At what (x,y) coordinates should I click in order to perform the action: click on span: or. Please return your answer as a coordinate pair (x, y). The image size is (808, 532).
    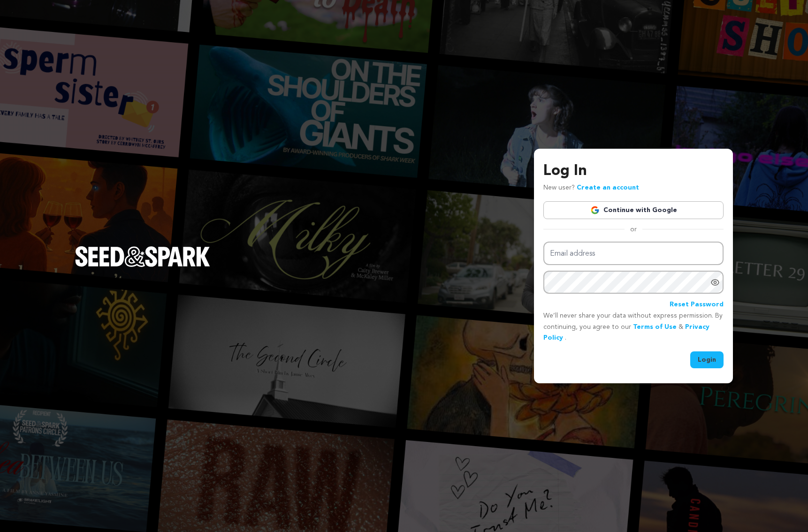
    Looking at the image, I should click on (633, 229).